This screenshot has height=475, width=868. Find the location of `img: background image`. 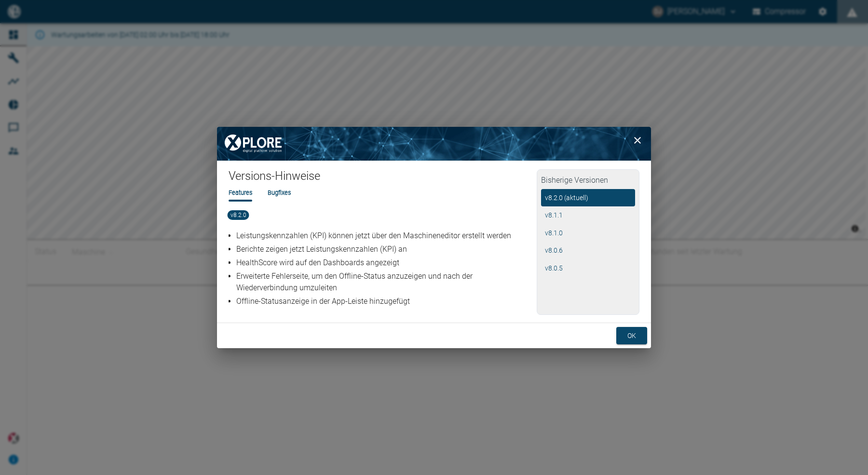

img: background image is located at coordinates (434, 144).